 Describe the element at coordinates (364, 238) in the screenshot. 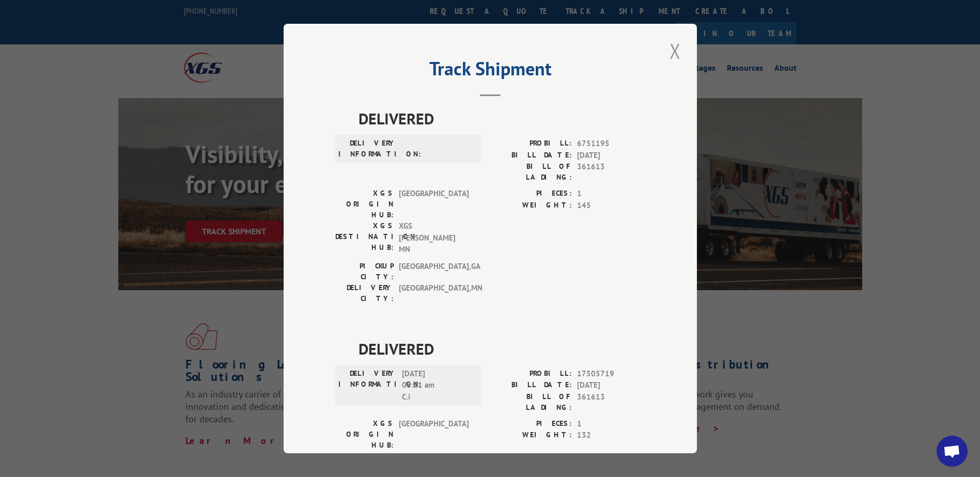

I see `label: XGS DESTINATION HUB:` at that location.